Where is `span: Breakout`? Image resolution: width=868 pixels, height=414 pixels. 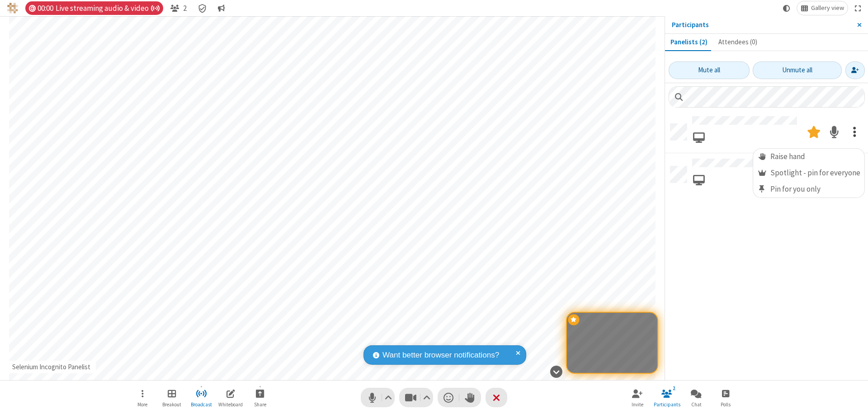
span: Breakout is located at coordinates (172, 405).